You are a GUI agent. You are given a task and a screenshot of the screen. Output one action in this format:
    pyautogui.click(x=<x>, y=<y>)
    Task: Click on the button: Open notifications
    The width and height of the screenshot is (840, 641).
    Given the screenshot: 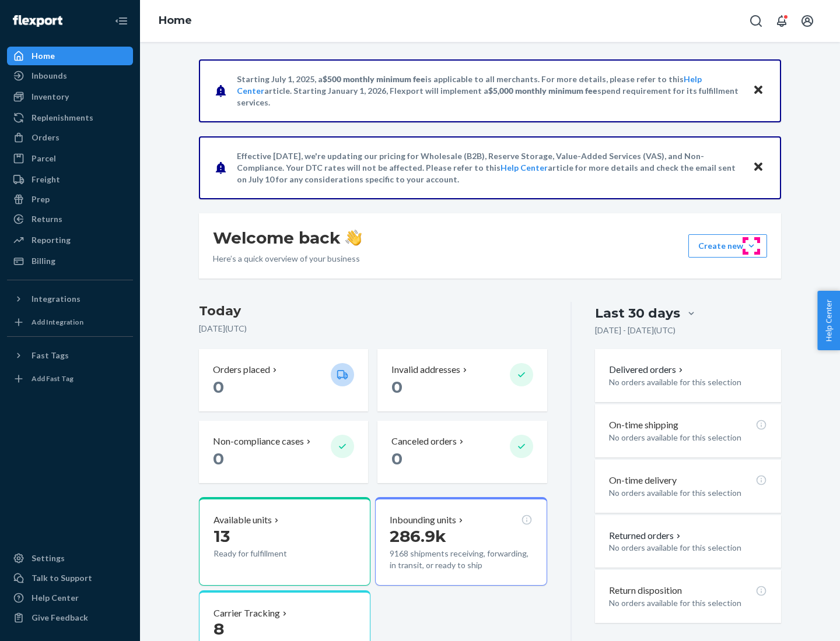 What is the action you would take?
    pyautogui.click(x=781, y=21)
    